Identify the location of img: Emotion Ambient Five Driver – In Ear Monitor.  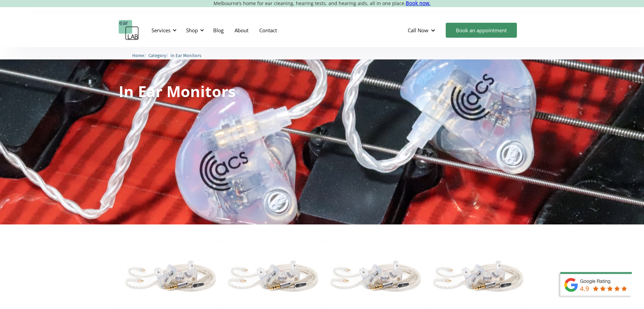
(168, 274).